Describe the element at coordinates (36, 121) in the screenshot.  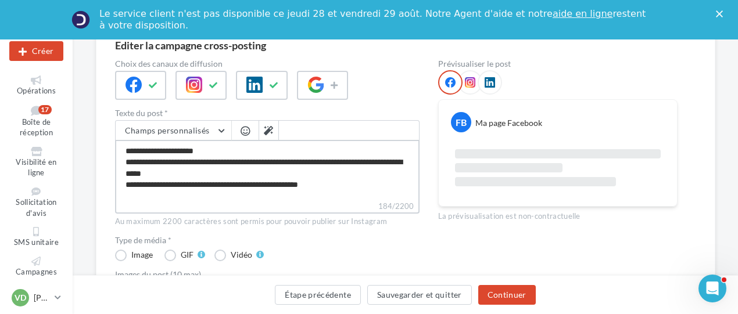
I see `a: Boîte de réception17` at that location.